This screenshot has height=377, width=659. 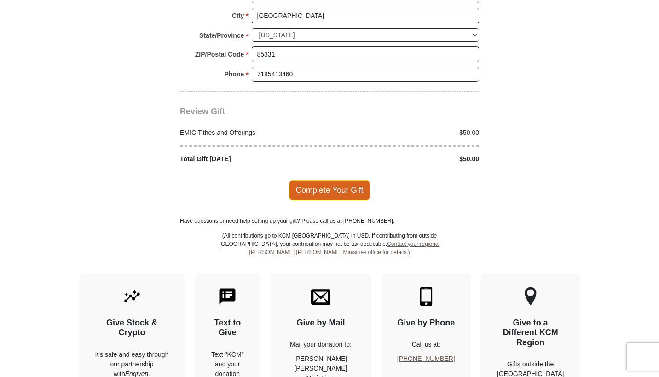 What do you see at coordinates (219, 54) in the screenshot?
I see `strong: ZIP/Postal Code` at bounding box center [219, 54].